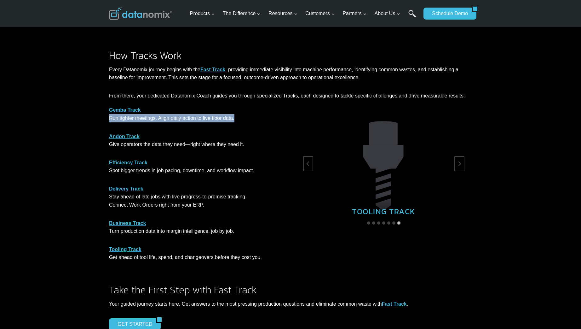  What do you see at coordinates (197, 140) in the screenshot?
I see `p: Give operators the data they need—right where they need it.` at bounding box center [197, 140].